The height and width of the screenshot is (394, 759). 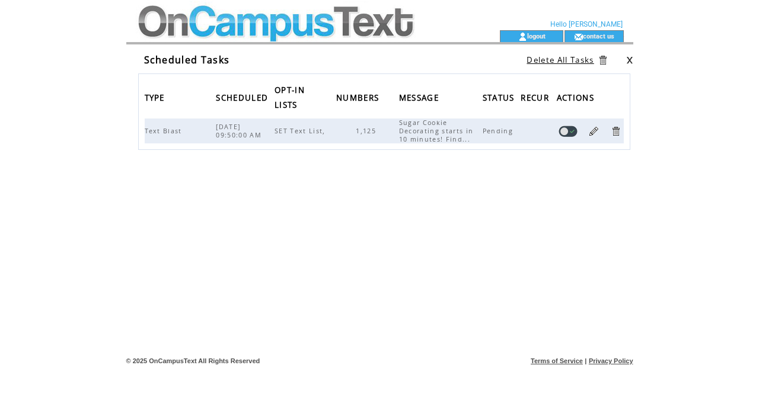 What do you see at coordinates (536, 97) in the screenshot?
I see `a: RECUR` at bounding box center [536, 97].